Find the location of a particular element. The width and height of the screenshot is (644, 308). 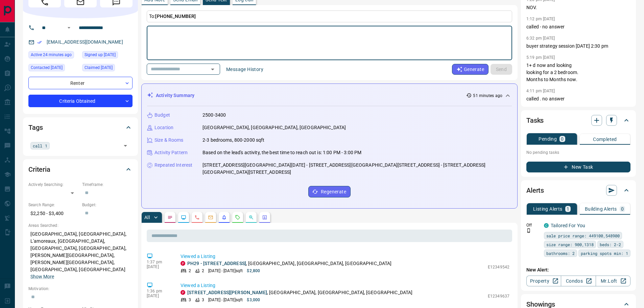

p: NOV. is located at coordinates (578, 7).